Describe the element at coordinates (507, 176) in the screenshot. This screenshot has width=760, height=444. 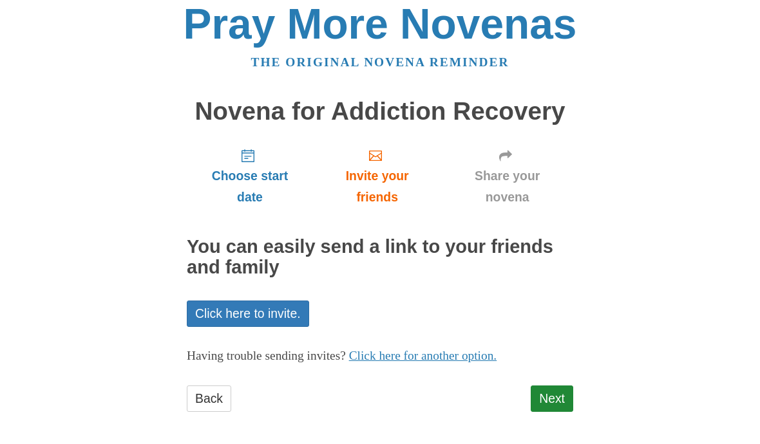
I see `a: Share your novena` at that location.